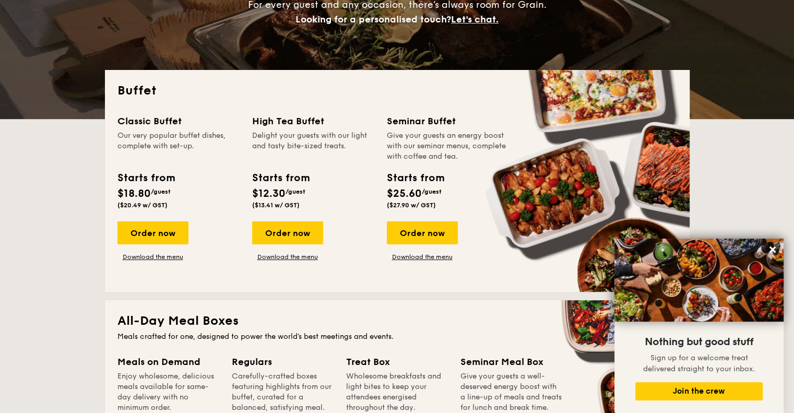 This screenshot has width=794, height=413. Describe the element at coordinates (772, 249) in the screenshot. I see `button: Close` at that location.